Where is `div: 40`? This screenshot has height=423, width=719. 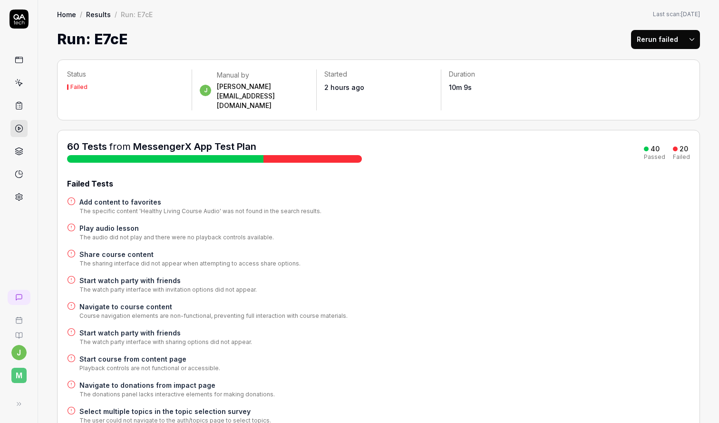 div: 40 is located at coordinates (655, 149).